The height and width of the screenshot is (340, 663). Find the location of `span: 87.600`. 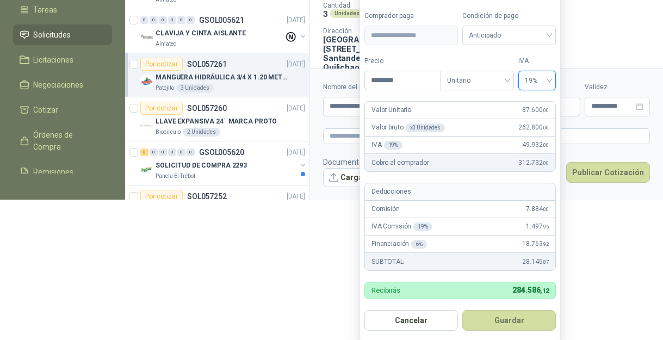

span: 87.600 is located at coordinates (535, 110).